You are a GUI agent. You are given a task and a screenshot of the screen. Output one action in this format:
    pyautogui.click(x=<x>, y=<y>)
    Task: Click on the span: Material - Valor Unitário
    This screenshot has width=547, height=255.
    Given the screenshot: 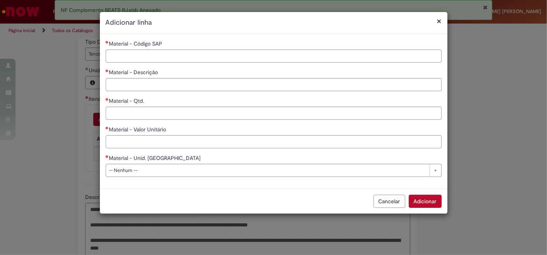 What is the action you would take?
    pyautogui.click(x=139, y=130)
    